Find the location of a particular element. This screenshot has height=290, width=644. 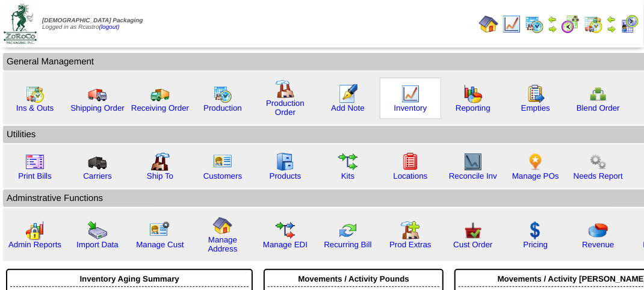

img: zoroco-logo-small.webp is located at coordinates (20, 23).